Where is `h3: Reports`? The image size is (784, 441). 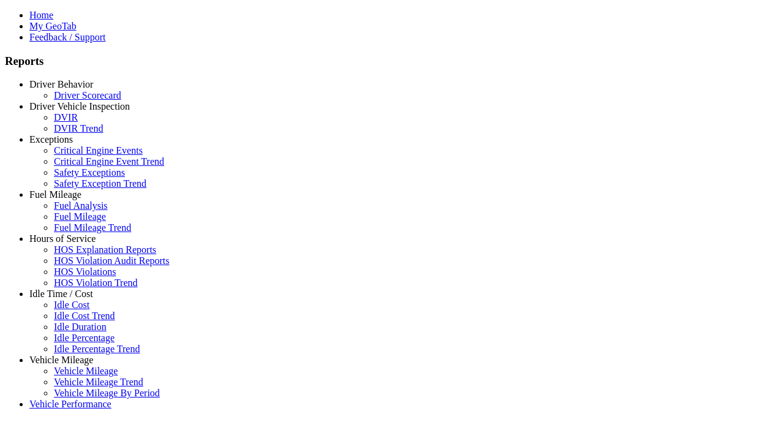 h3: Reports is located at coordinates (392, 61).